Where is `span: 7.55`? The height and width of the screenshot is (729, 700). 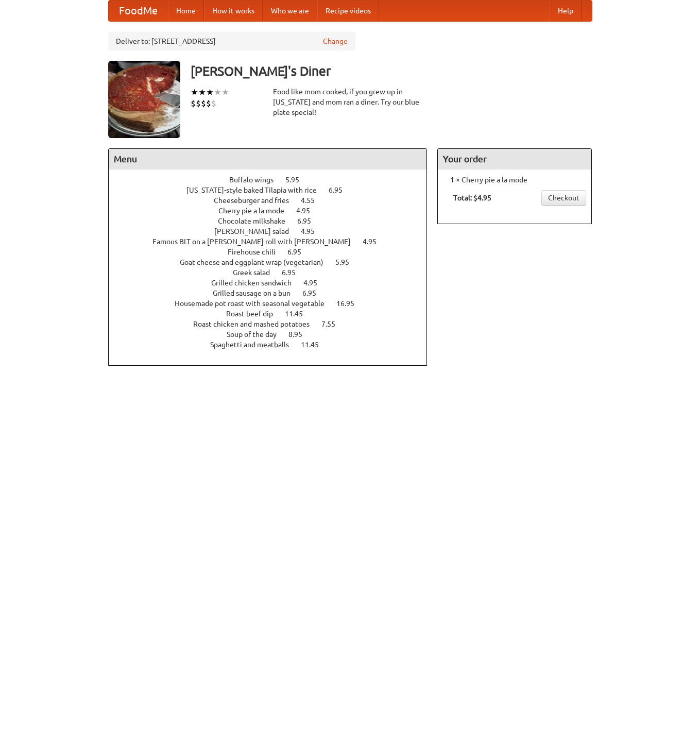
span: 7.55 is located at coordinates (333, 324).